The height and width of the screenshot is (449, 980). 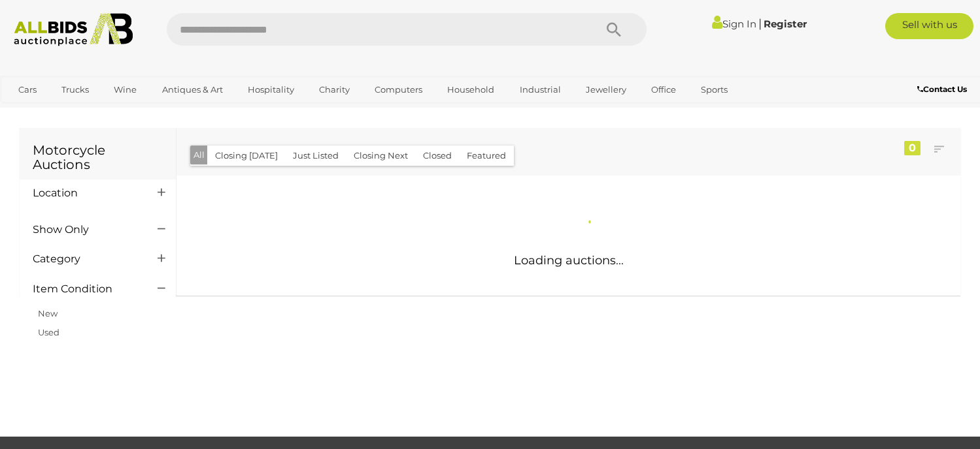 What do you see at coordinates (85, 230) in the screenshot?
I see `h4: Show Only` at bounding box center [85, 230].